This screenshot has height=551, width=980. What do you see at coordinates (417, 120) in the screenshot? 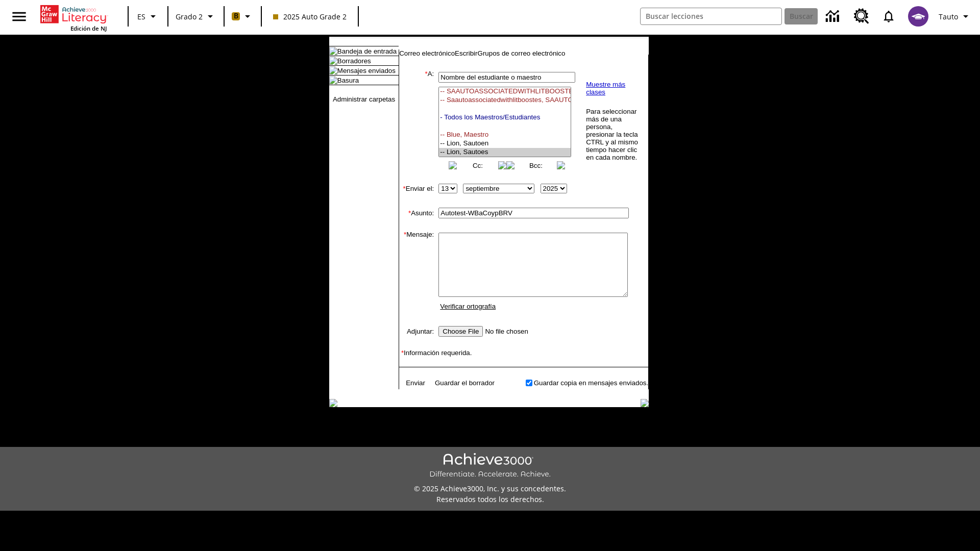
I see `td: A:` at bounding box center [417, 120].